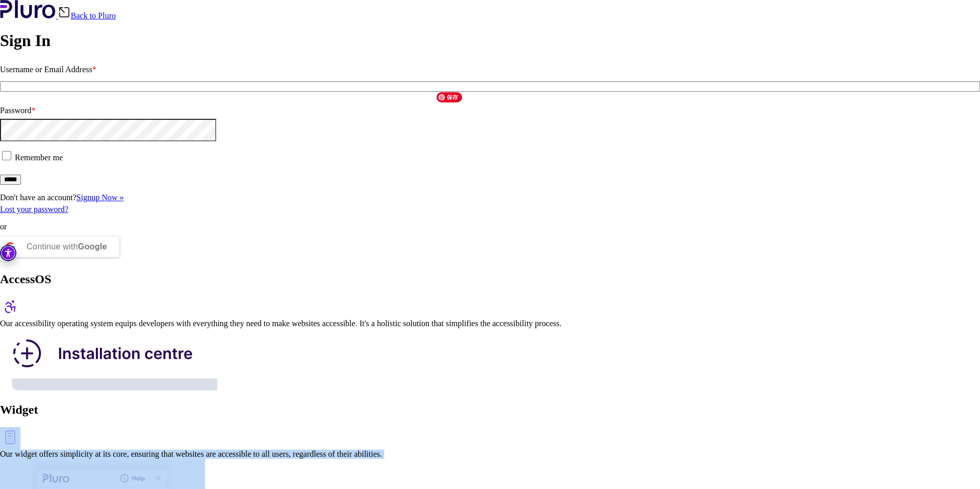 The image size is (980, 489). I want to click on img: Back icon, so click(64, 12).